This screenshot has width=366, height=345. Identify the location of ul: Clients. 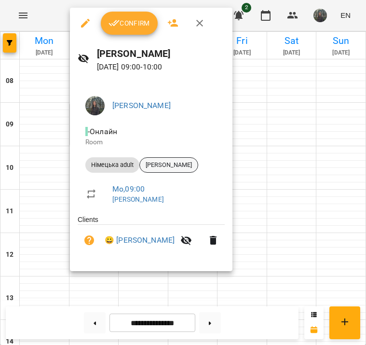
(151, 237).